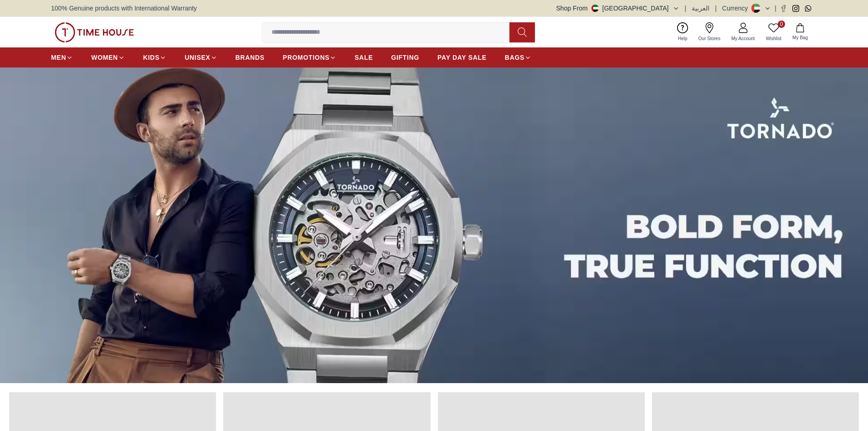 Image resolution: width=868 pixels, height=431 pixels. I want to click on a: SALE, so click(363, 58).